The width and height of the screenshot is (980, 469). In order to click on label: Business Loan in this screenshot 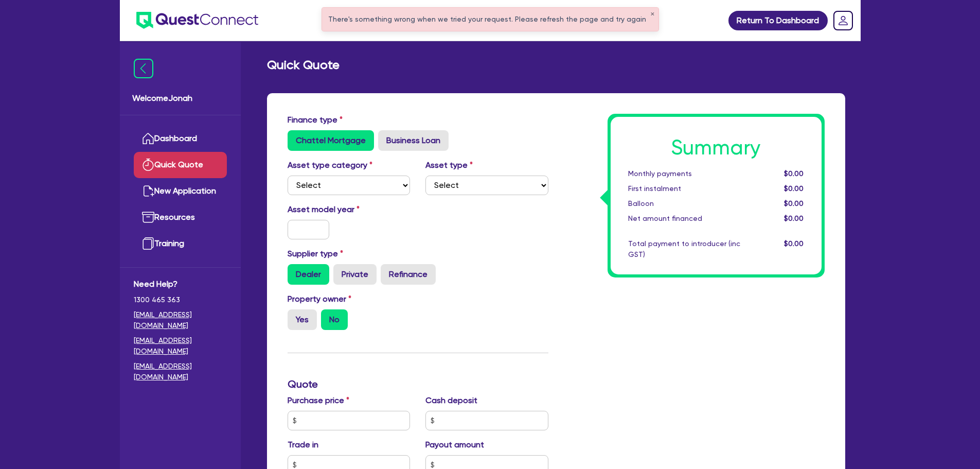, I will do `click(413, 141)`.